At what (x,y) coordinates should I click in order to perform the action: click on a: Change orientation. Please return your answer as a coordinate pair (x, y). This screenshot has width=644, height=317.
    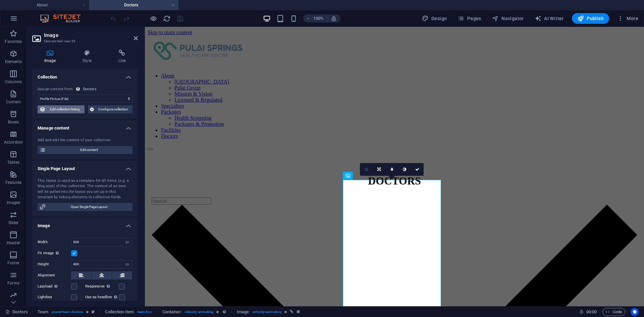
    Looking at the image, I should click on (379, 169).